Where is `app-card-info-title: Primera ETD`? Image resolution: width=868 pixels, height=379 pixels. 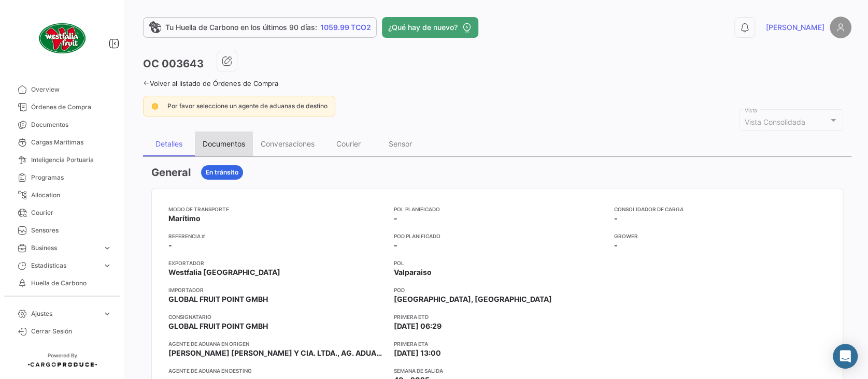
app-card-info-title: Primera ETD is located at coordinates (500, 317).